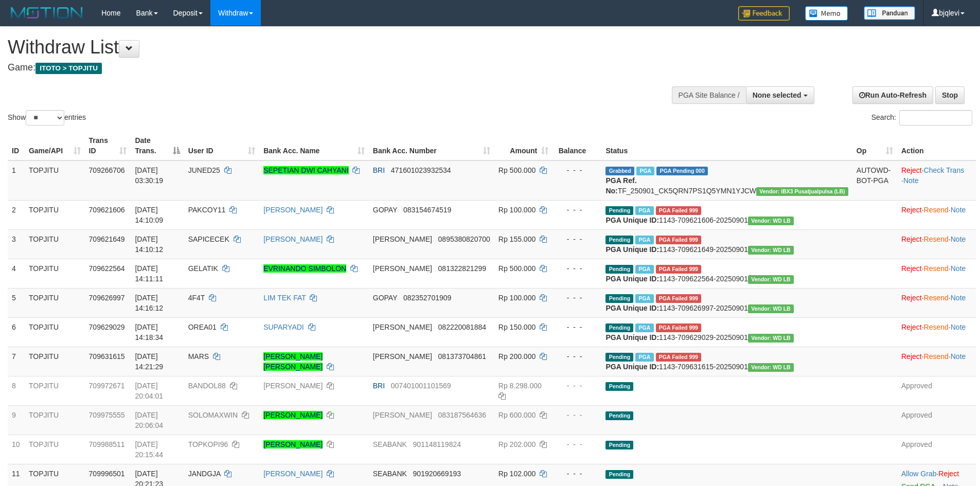 The width and height of the screenshot is (980, 486). I want to click on span: Copy 007401001101569 to clipboard, so click(421, 386).